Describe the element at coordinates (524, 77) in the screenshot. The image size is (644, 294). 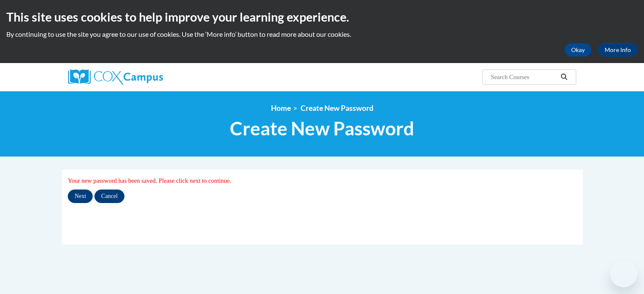
I see `input: Search Courses` at that location.